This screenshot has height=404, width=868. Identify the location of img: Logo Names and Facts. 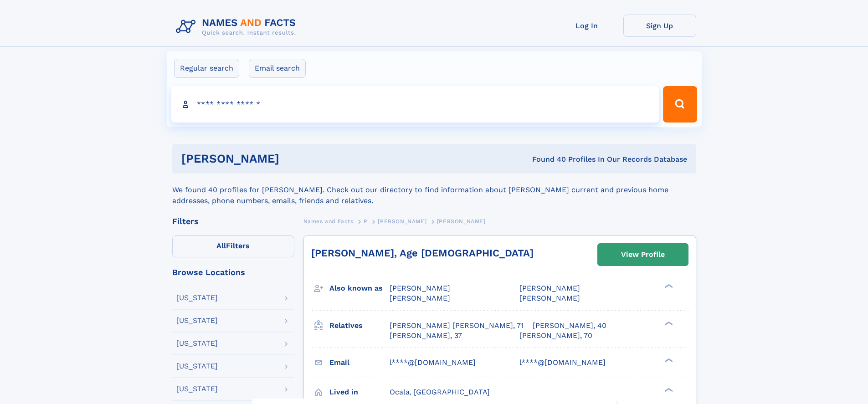
(238, 27).